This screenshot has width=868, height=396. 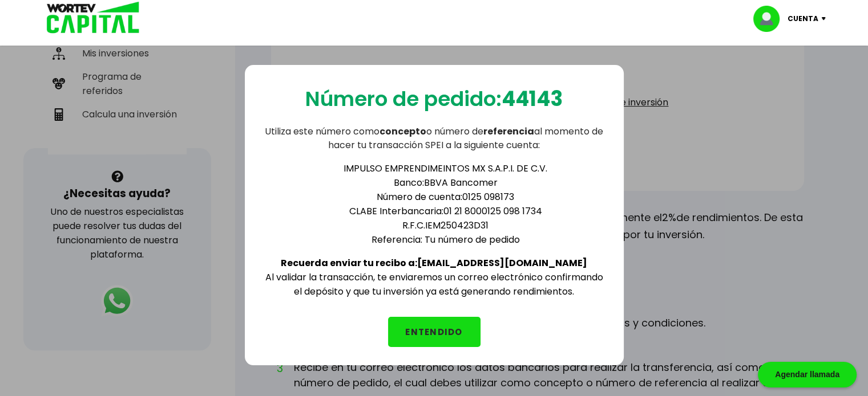 What do you see at coordinates (434, 225) in the screenshot?
I see `div: Al validar la transacción, te enviaremos un correo electrónico confirmando el depósito y que tu i...` at bounding box center [434, 225].